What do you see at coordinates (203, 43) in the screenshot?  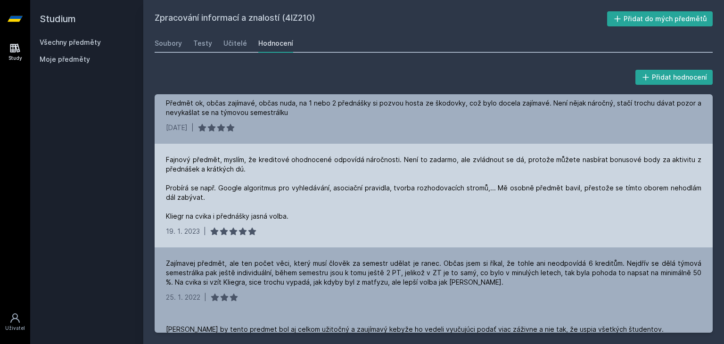 I see `a: Testy` at bounding box center [203, 43].